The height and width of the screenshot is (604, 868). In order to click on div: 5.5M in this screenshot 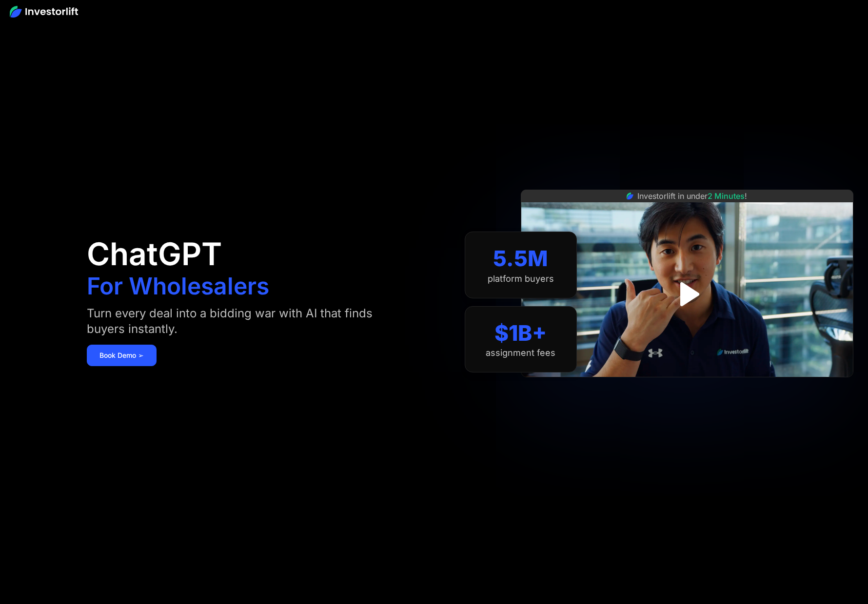, I will do `click(520, 258)`.